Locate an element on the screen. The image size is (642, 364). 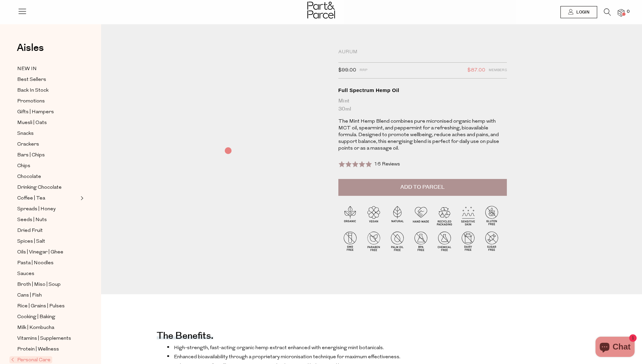
img: P_P-ICONS-Live_Bec_V11_Dairy_Free.svg is located at coordinates (468, 241).